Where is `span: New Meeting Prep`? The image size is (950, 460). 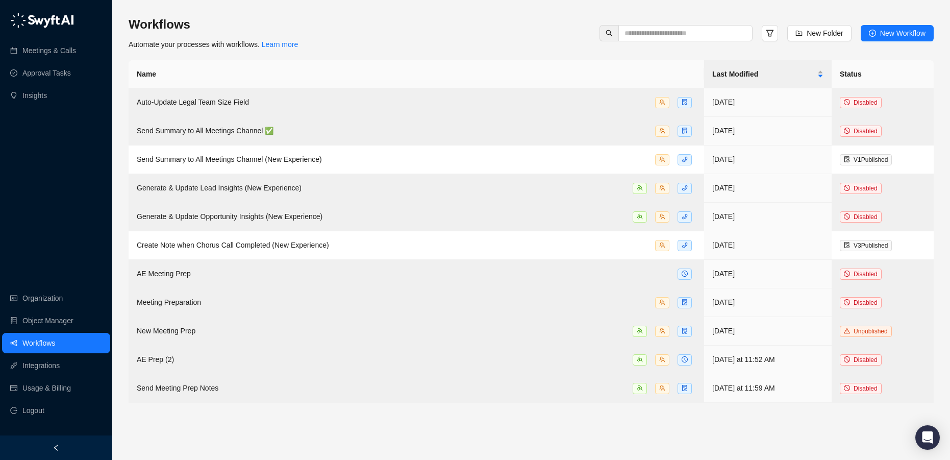
span: New Meeting Prep is located at coordinates (166, 330).